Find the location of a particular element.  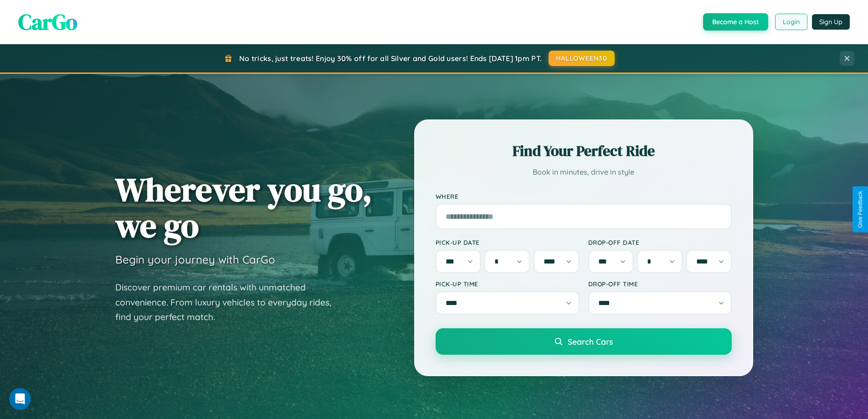

button: HALLOWEEN30 is located at coordinates (581, 58).